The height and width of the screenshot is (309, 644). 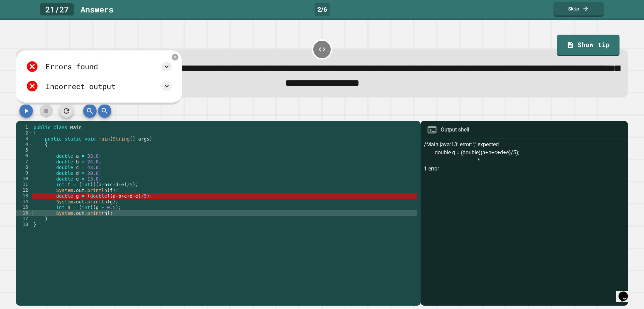 I want to click on div: 4, so click(x=24, y=144).